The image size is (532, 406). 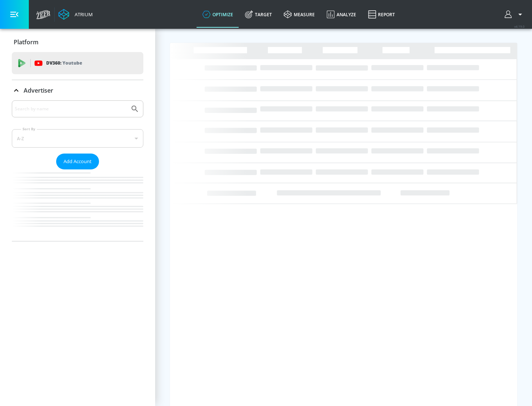 What do you see at coordinates (77, 63) in the screenshot?
I see `div: DV360: Youtube` at bounding box center [77, 63].